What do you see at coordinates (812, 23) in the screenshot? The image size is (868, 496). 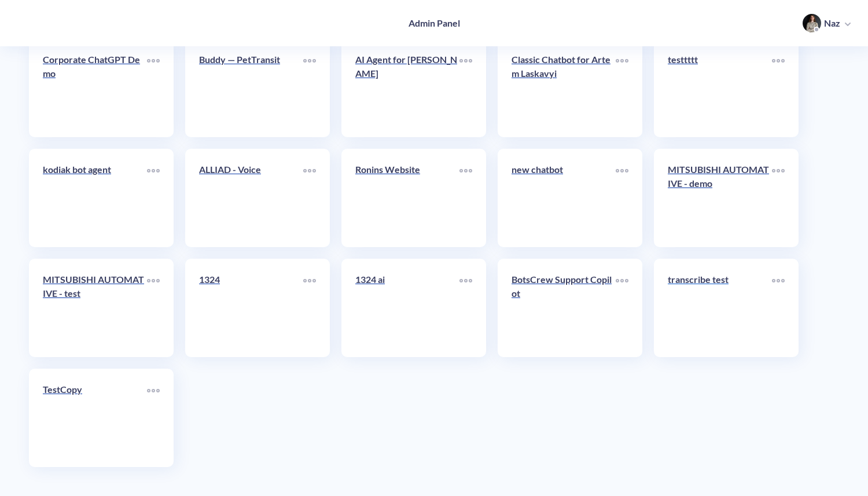 I see `img: user photo` at bounding box center [812, 23].